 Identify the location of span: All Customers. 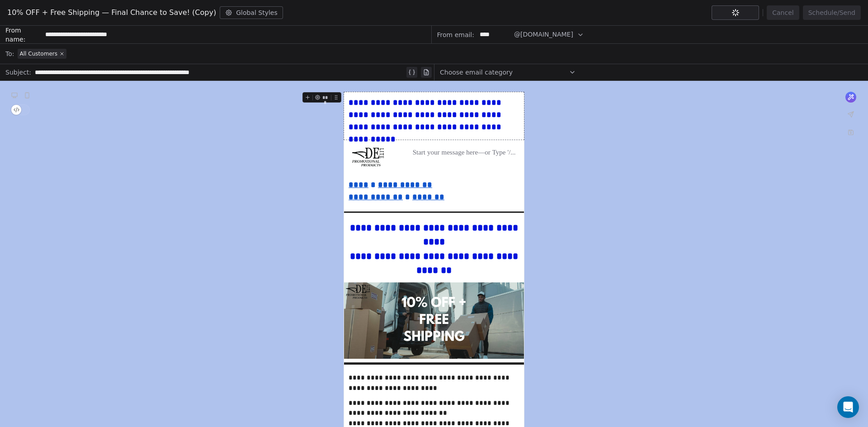
(38, 54).